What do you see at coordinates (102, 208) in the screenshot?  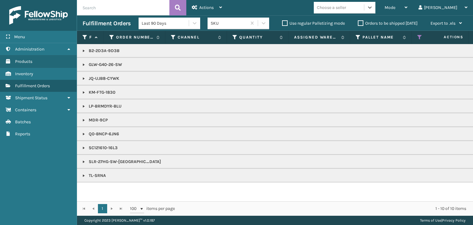 I see `a: 1` at bounding box center [102, 208].